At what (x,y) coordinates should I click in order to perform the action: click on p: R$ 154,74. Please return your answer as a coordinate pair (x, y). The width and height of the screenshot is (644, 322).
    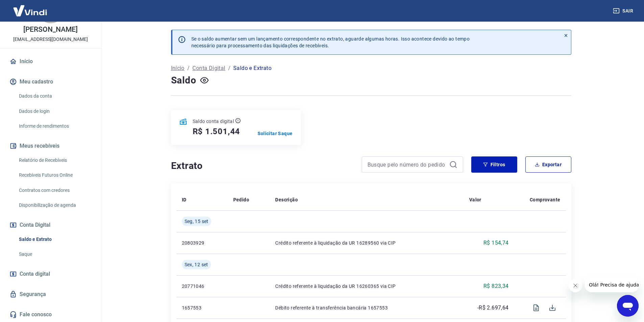
    Looking at the image, I should click on (496, 243).